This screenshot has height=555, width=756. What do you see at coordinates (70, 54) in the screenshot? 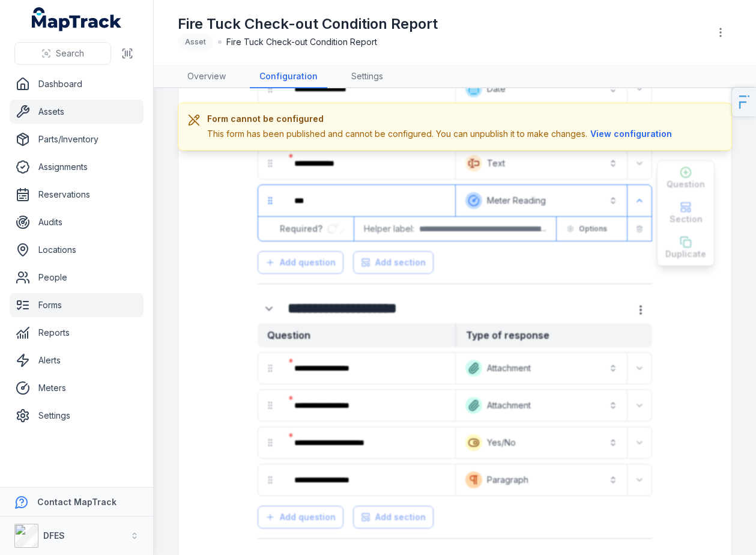
I see `span: Search` at bounding box center [70, 54].